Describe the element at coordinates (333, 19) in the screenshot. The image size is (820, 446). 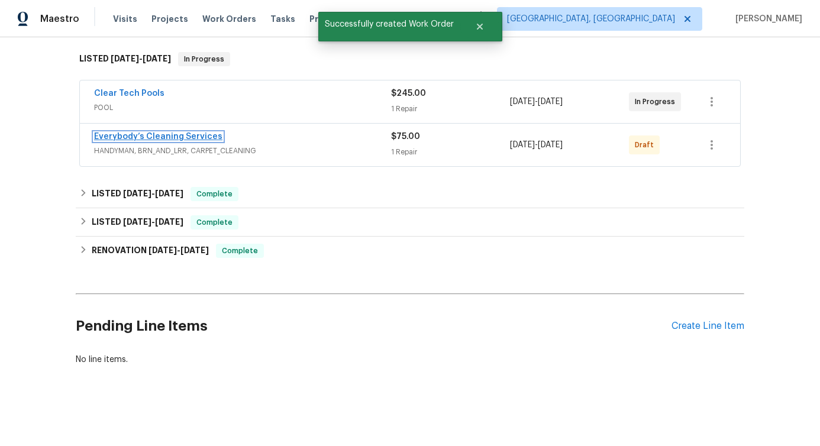
I see `span: Properties` at that location.